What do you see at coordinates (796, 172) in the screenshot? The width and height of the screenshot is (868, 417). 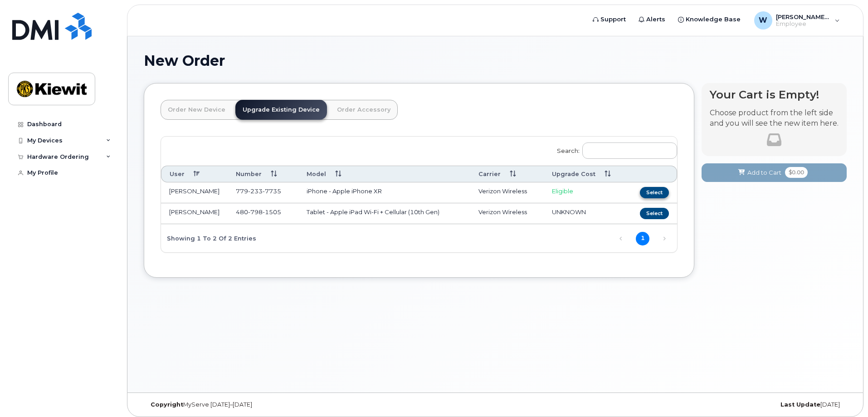 I see `span: $0.00` at bounding box center [796, 172].